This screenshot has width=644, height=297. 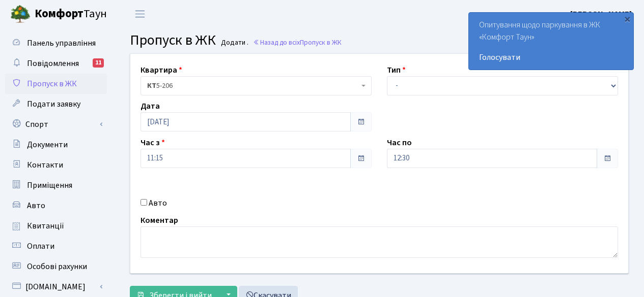 I want to click on span: Контакти, so click(x=45, y=165).